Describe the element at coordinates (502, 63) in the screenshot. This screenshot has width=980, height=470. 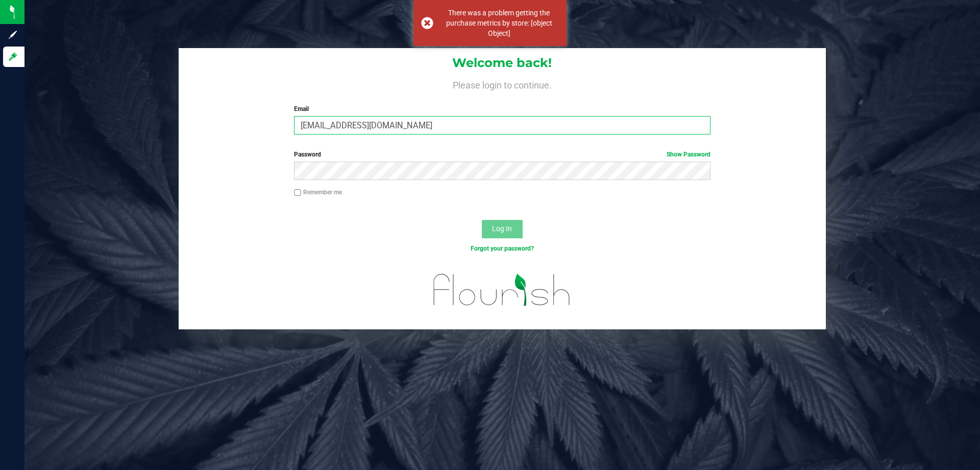
I see `h1: Welcome back!` at that location.